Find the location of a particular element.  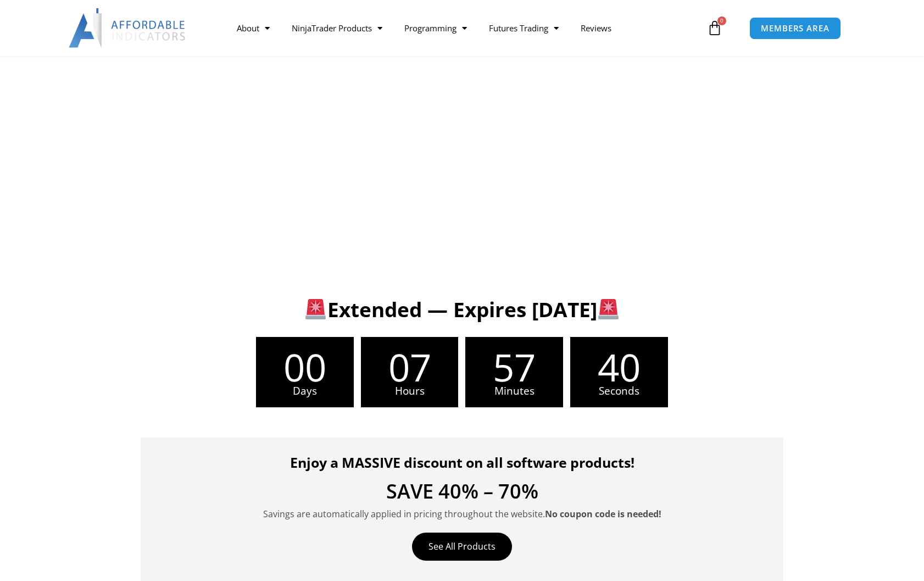

span: 00 is located at coordinates (305, 366).